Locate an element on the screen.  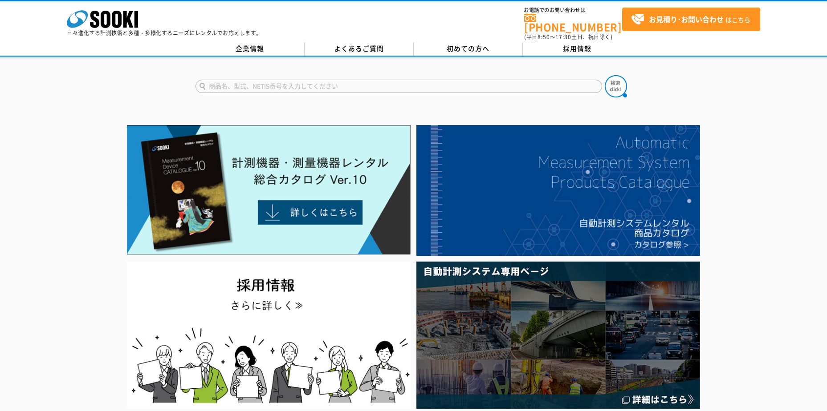
a: 企業情報 is located at coordinates (250, 49).